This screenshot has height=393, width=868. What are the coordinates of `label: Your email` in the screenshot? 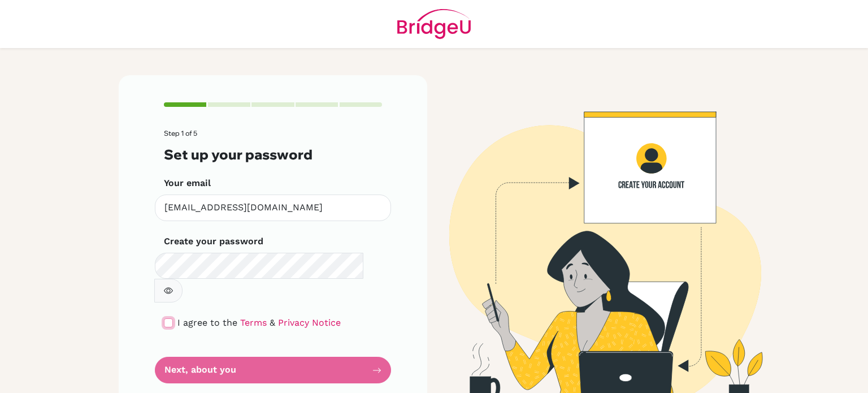 It's located at (187, 183).